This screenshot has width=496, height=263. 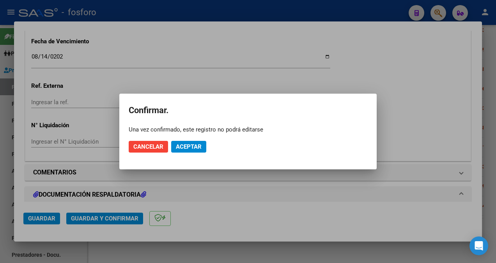 I want to click on span: Cancelar, so click(x=148, y=146).